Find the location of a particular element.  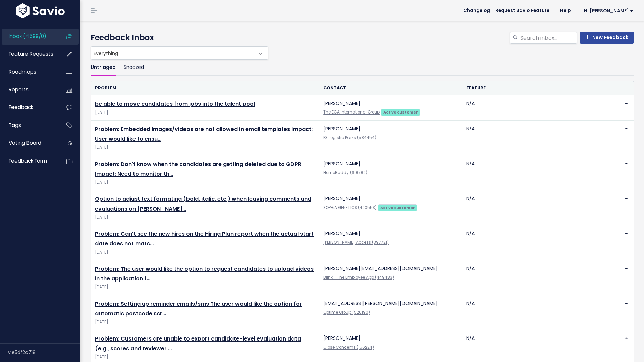

a: be able to move candidates from jobs into the talent pool is located at coordinates (175, 104).